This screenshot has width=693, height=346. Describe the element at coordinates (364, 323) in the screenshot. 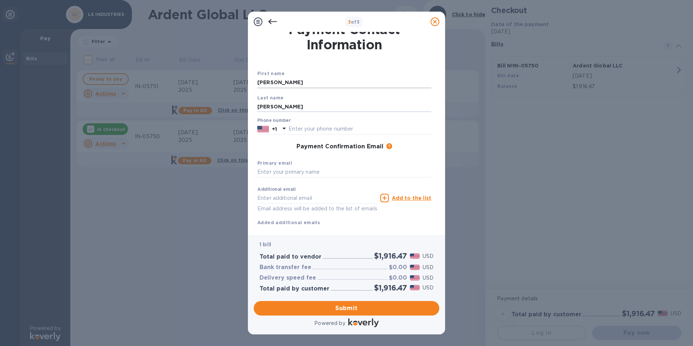

I see `img: Logo` at that location.